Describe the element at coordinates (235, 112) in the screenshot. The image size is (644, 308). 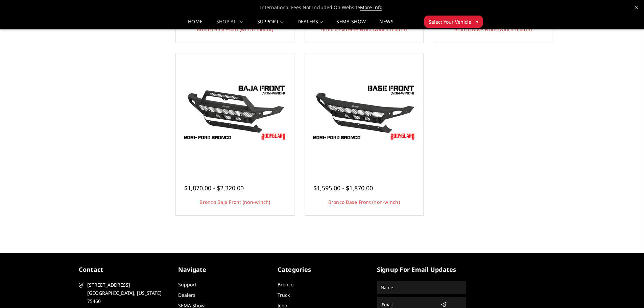
I see `a: Bronco Baja Front (non-winch) Bronco Baja Front (non-winch)` at that location.